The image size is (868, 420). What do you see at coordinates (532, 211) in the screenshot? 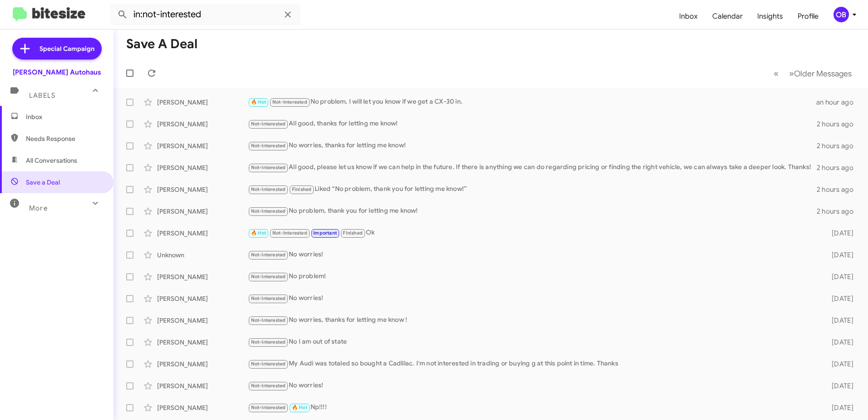
I see `div: No problem, thank you for letting me know!` at bounding box center [532, 211].